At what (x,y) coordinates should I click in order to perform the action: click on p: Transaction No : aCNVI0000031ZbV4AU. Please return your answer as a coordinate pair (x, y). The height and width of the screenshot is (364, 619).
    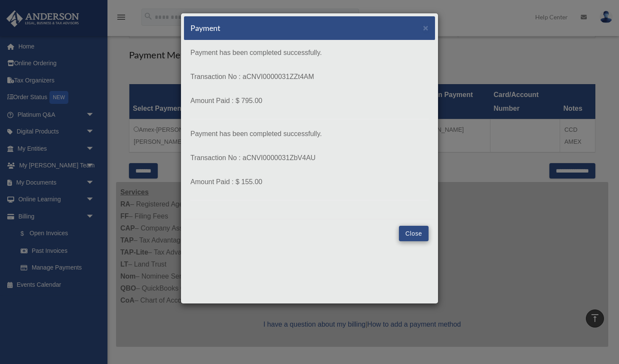
    Looking at the image, I should click on (310, 158).